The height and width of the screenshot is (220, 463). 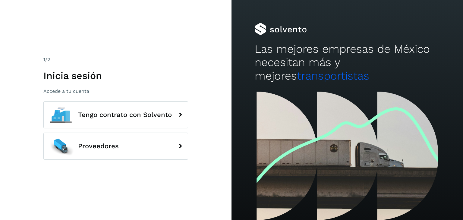 What do you see at coordinates (333, 76) in the screenshot?
I see `span: transportistas` at bounding box center [333, 76].